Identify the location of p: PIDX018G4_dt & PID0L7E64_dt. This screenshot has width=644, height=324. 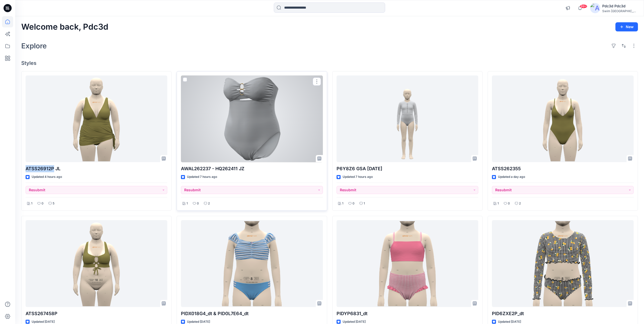
(252, 314).